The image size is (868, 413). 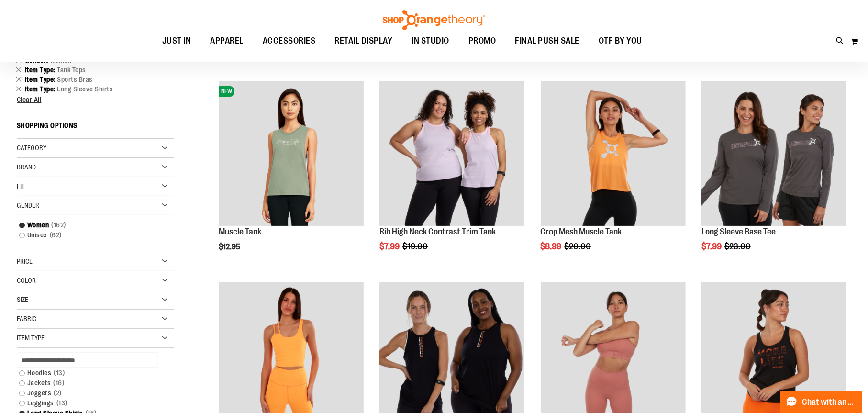 I want to click on span: 162, so click(x=59, y=225).